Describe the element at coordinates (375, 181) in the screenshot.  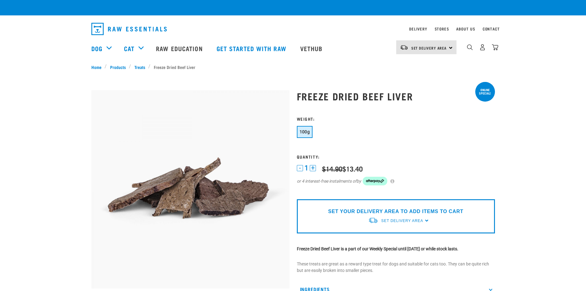
I see `img: Afterpay` at that location.